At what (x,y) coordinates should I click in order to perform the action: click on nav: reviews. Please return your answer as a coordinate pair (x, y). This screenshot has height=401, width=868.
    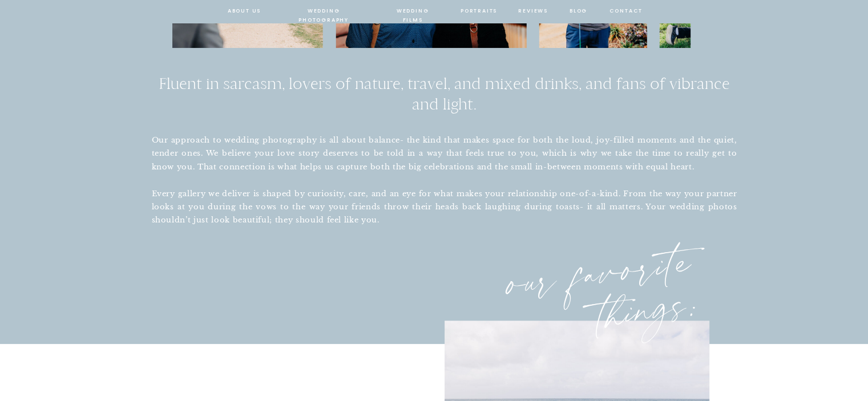
    Looking at the image, I should click on (532, 12).